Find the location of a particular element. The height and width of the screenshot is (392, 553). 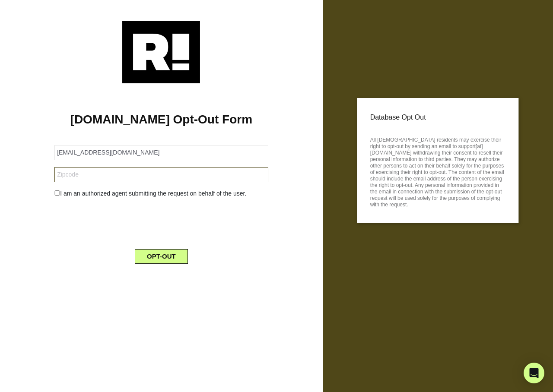

button: OPT-OUT is located at coordinates (161, 256).